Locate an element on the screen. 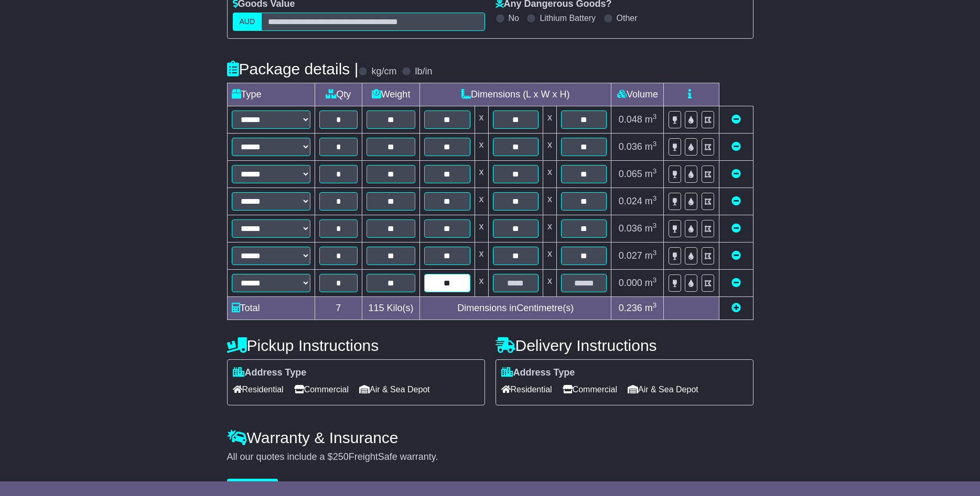 The image size is (980, 496). h4: Pickup Instructions is located at coordinates (356, 345).